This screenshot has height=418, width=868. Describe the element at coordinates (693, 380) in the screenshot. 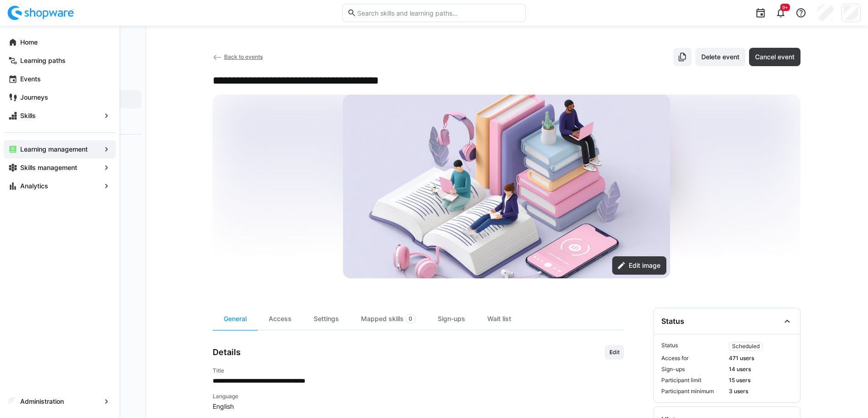

I see `span: Participant limit` at that location.